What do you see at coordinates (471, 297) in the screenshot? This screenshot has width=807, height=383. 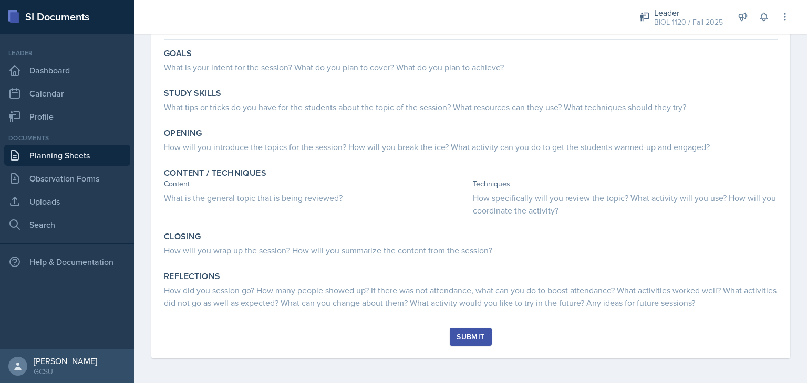 I see `div: How did you session go? How many people showed up? If there was not attendance, what can you do t...` at bounding box center [471, 297].